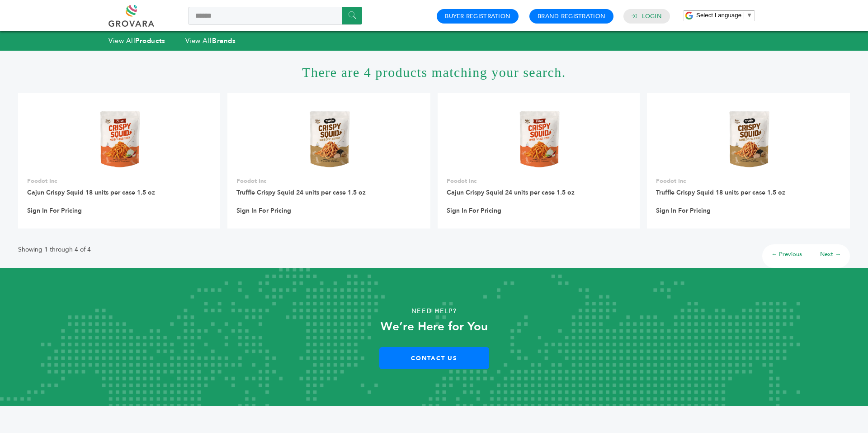  I want to click on a: Contact Us, so click(434, 358).